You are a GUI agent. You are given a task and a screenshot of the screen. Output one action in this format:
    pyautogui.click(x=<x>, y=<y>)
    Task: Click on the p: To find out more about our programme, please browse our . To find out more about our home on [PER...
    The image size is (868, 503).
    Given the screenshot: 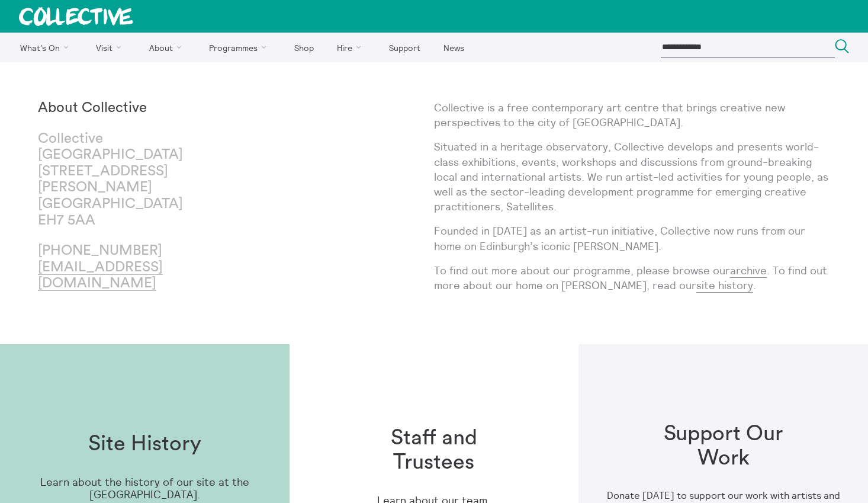 What is the action you would take?
    pyautogui.click(x=632, y=278)
    